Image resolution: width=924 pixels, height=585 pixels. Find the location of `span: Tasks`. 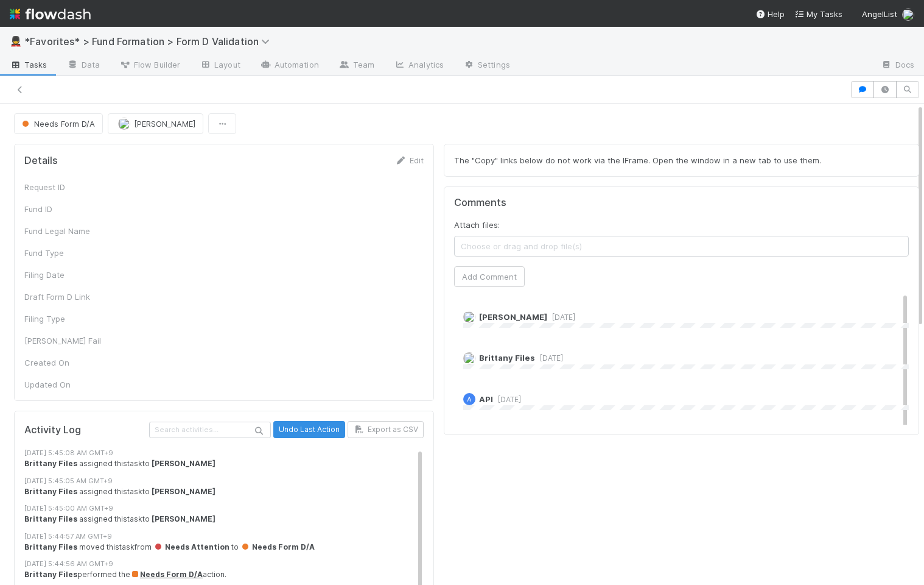

span: Tasks is located at coordinates (29, 65).